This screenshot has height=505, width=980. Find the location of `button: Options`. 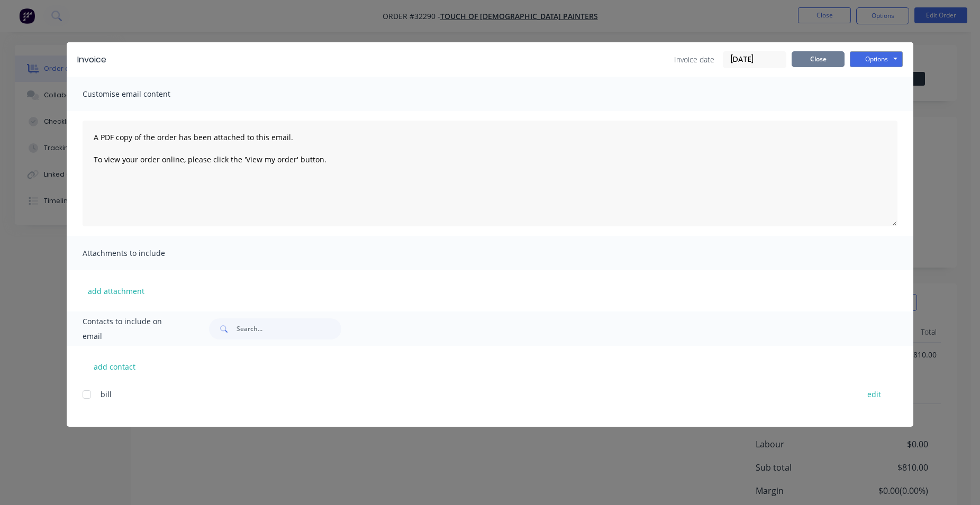

button: Options is located at coordinates (876, 59).